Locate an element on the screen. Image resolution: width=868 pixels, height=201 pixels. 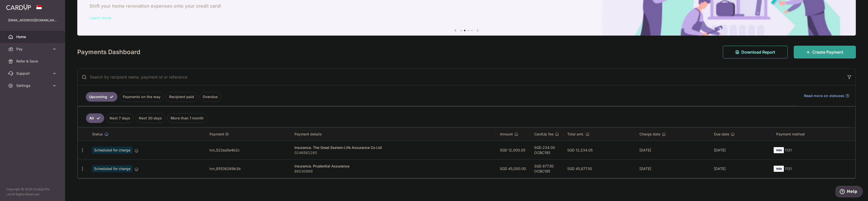
span: Refer & Save is located at coordinates (33, 61).